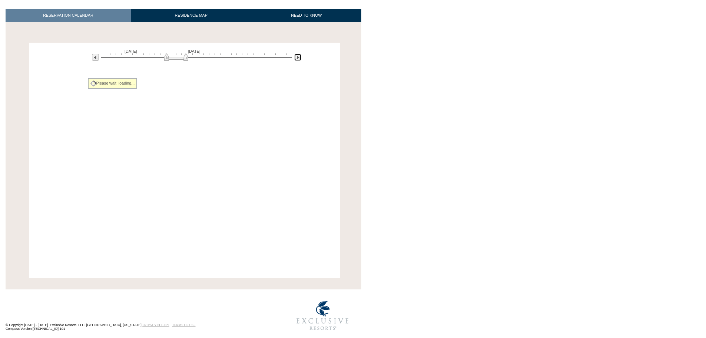  What do you see at coordinates (191, 15) in the screenshot?
I see `a: RESIDENCE MAP` at bounding box center [191, 15].